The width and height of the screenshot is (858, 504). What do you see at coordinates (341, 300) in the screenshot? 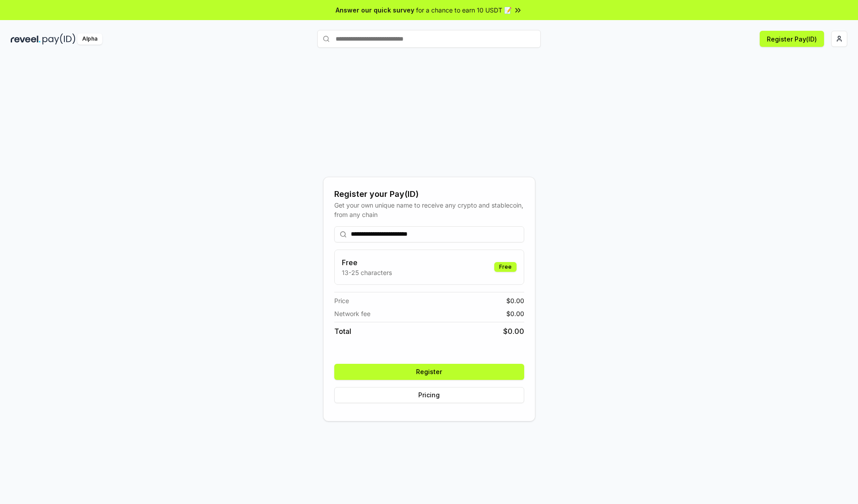
I see `span: Price` at bounding box center [341, 300].